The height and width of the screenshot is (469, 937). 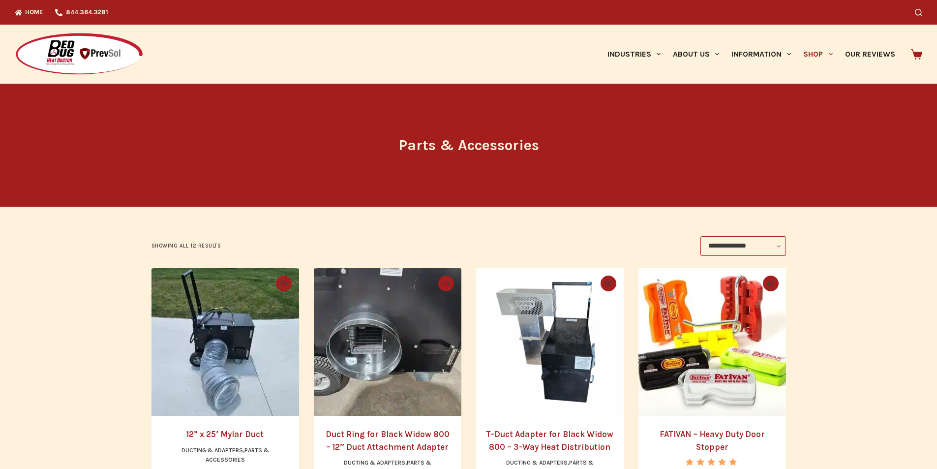 I want to click on img: Mylar ducting attached to the Black Widow 800 Propane Heater using the duct ring, so click(x=225, y=342).